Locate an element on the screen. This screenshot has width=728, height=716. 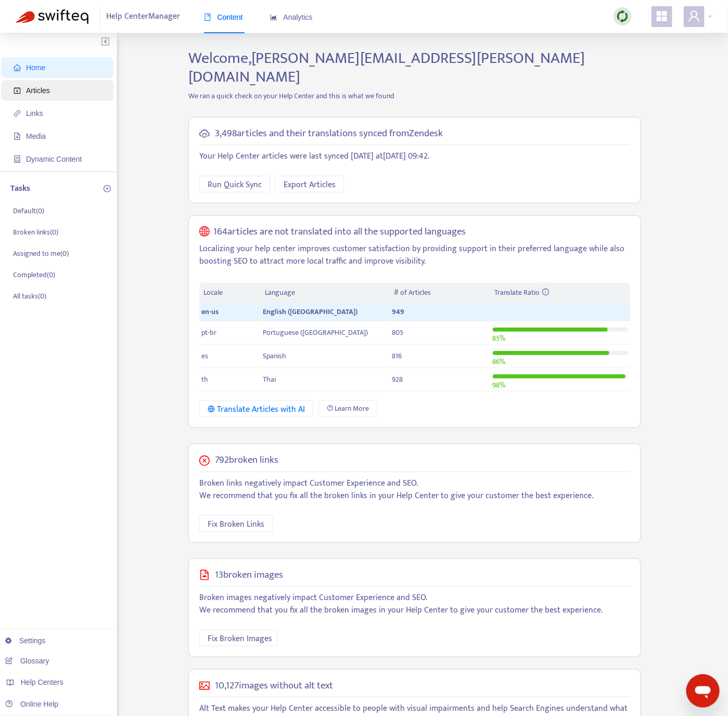
p: Tasks is located at coordinates (20, 189).